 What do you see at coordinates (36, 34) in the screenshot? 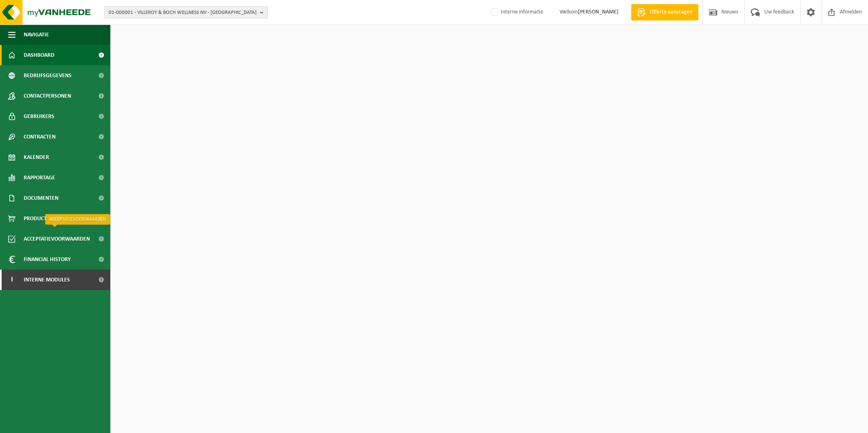
I see `span: Navigatie` at bounding box center [36, 34].